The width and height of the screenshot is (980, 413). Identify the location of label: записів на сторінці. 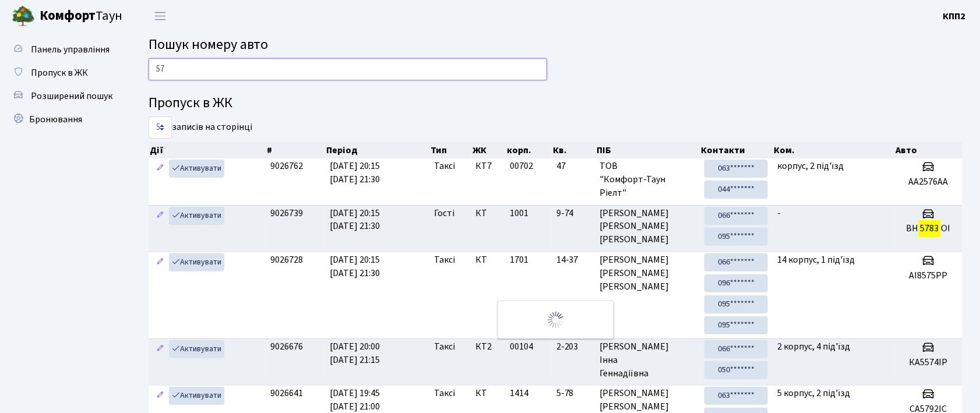
(200, 127).